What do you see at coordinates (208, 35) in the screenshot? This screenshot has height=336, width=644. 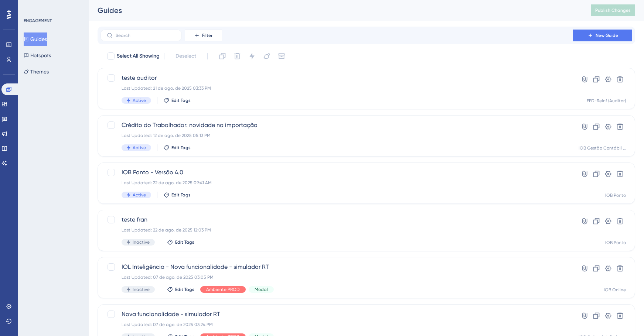 I see `span: Filter` at bounding box center [208, 35].